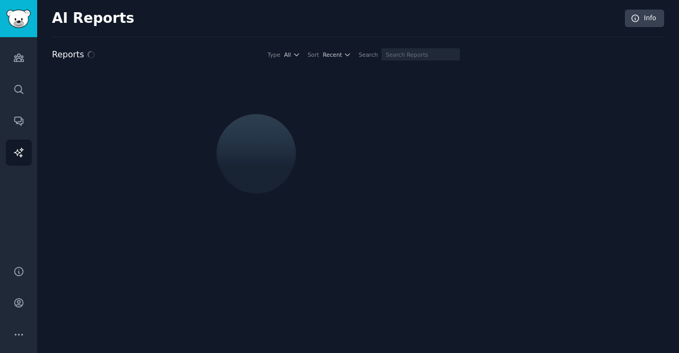 This screenshot has height=353, width=679. Describe the element at coordinates (332, 55) in the screenshot. I see `span: Recent` at that location.